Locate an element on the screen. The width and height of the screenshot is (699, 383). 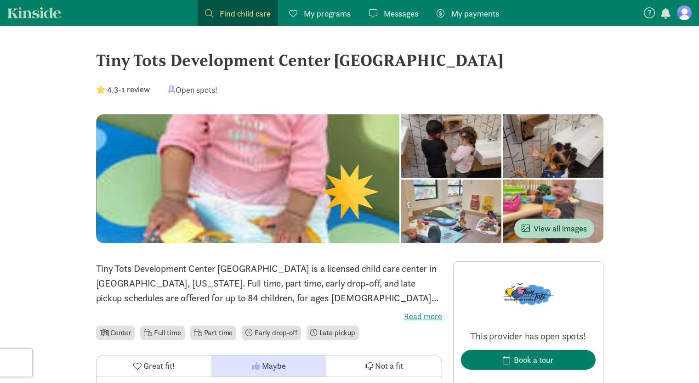
button: Great fit! is located at coordinates (154, 366).